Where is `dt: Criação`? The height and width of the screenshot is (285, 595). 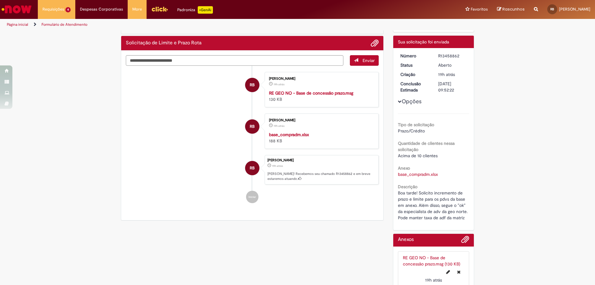 dt: Criação is located at coordinates (415, 74).